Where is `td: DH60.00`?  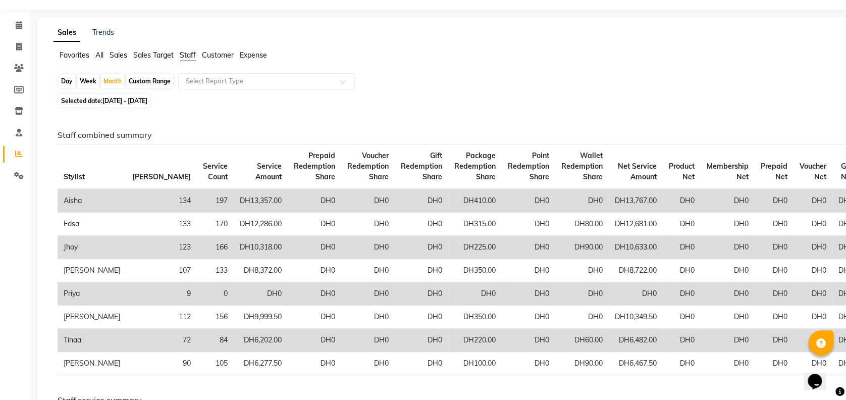
td: DH60.00 is located at coordinates (582, 340).